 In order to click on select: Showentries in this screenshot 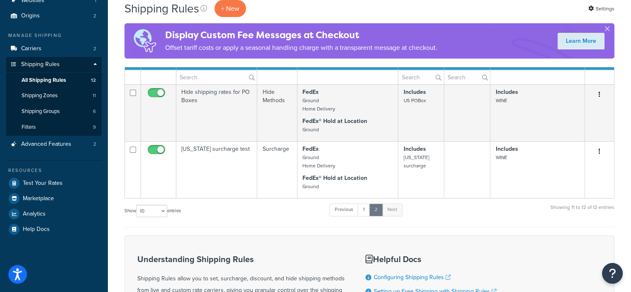, I will do `click(151, 211)`.